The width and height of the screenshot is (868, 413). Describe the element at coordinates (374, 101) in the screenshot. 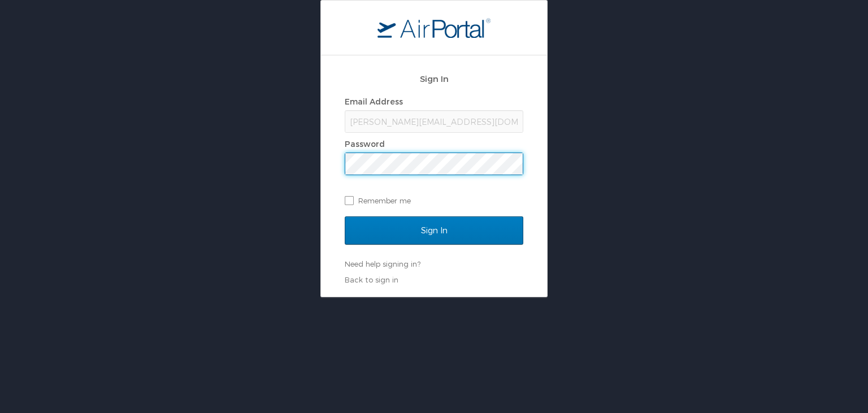

I see `label: Email Address` at that location.